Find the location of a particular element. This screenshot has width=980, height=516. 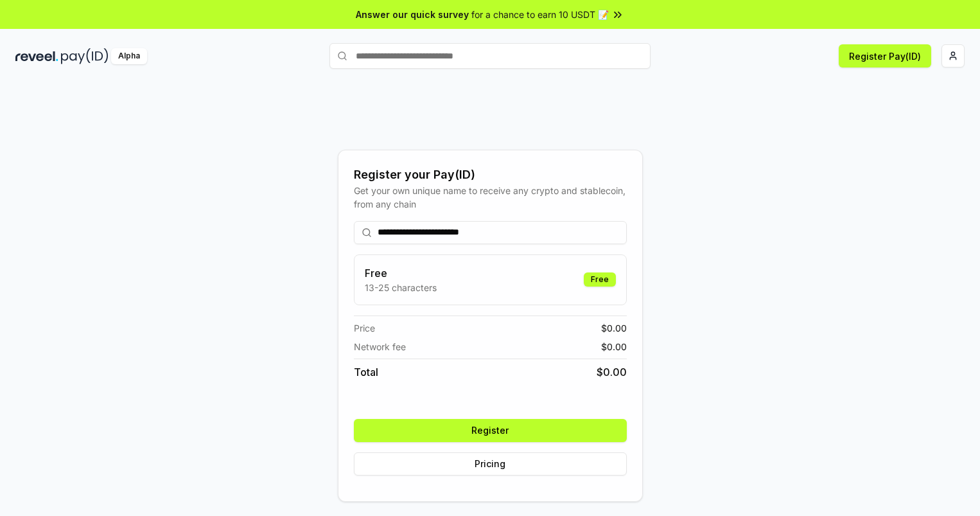

div: Free is located at coordinates (600, 279).